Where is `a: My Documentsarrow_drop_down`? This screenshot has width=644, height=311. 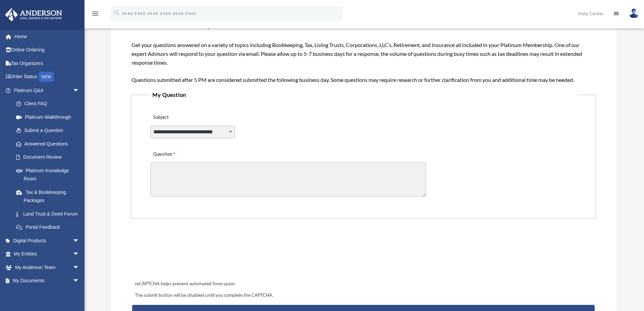
a: My Documentsarrow_drop_down is located at coordinates (47, 281).